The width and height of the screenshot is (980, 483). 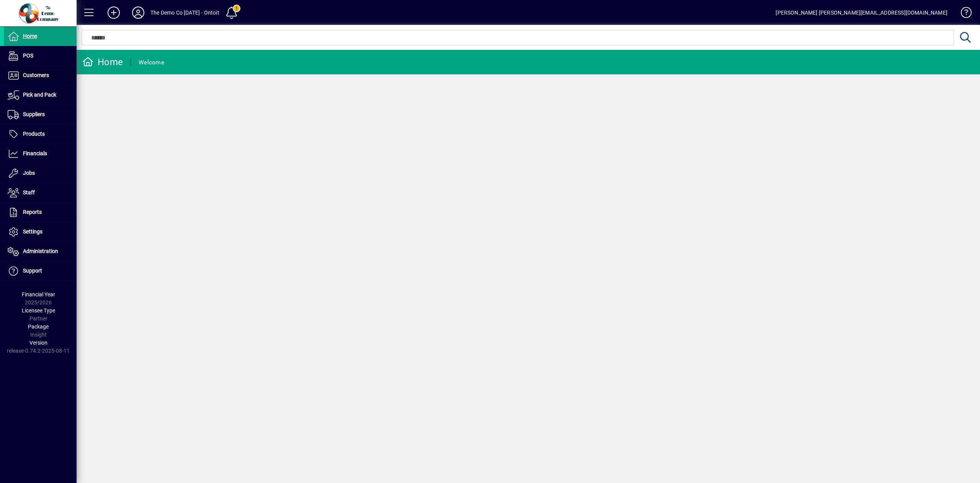 What do you see at coordinates (39, 311) in the screenshot?
I see `span: Licensee Type` at bounding box center [39, 311].